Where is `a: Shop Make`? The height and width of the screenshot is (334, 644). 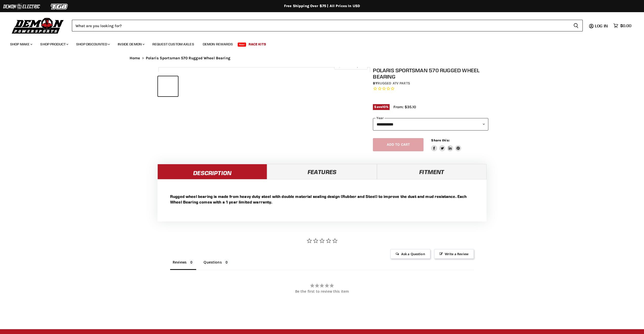 a: Shop Make is located at coordinates (21, 44).